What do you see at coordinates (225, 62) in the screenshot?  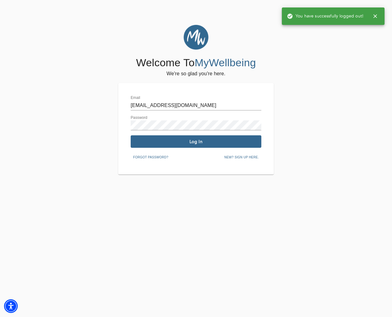 I see `span: MyWellbeing` at bounding box center [225, 62].